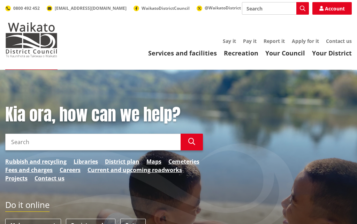 This screenshot has height=224, width=357. What do you see at coordinates (184, 162) in the screenshot?
I see `a: Cemeteries` at bounding box center [184, 162].